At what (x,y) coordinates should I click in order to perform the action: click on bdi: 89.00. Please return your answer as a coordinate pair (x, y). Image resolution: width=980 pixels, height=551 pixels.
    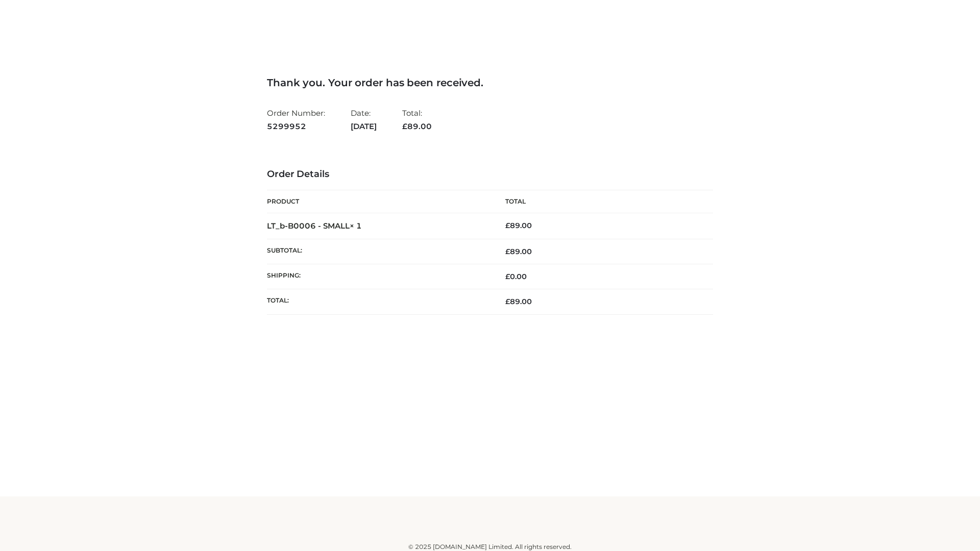
    Looking at the image, I should click on (519, 226).